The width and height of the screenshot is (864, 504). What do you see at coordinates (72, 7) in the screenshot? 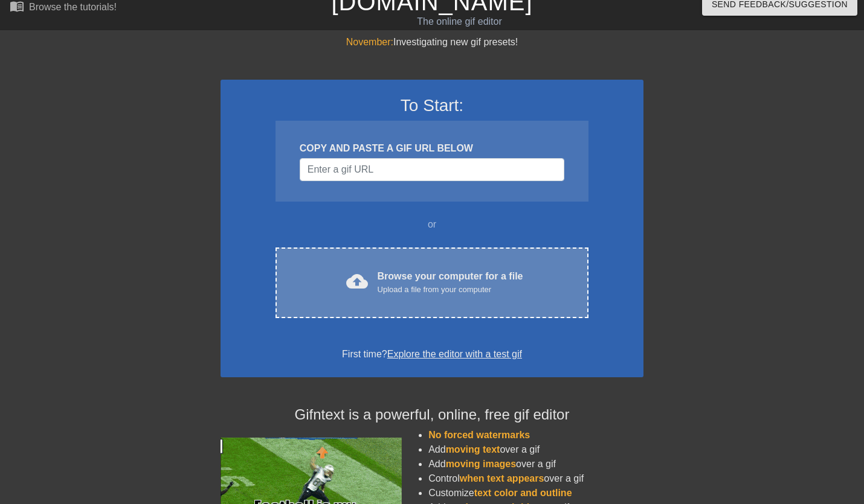
I see `div: Browse the tutorials!` at bounding box center [72, 7].